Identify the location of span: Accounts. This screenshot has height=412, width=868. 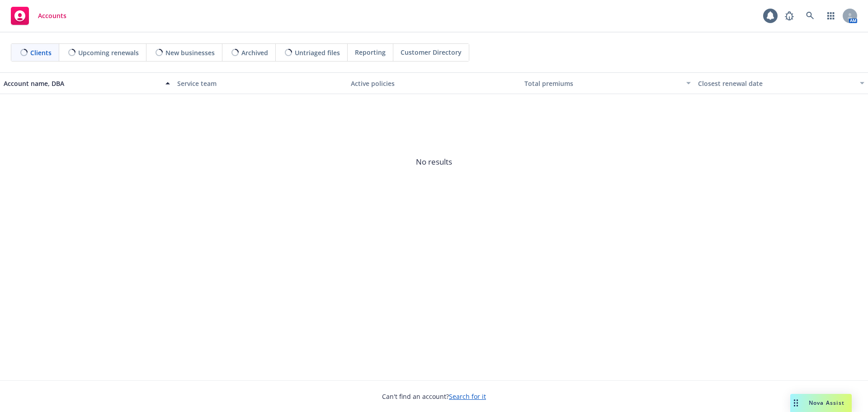
(52, 16).